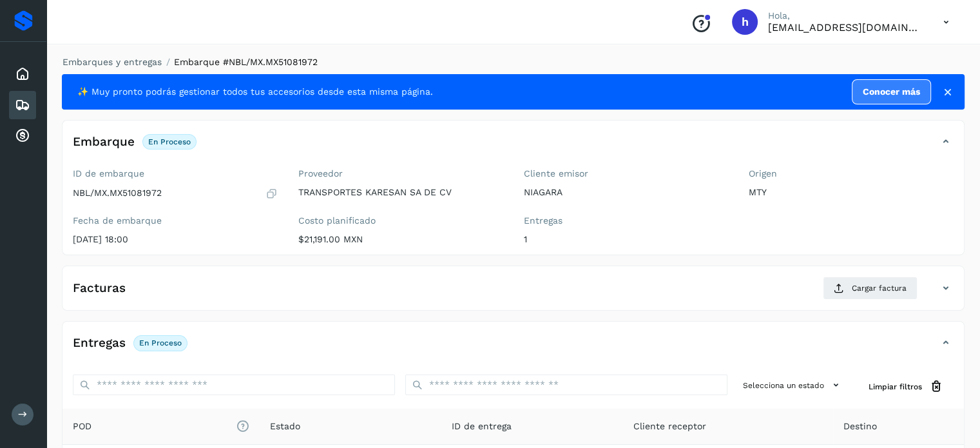  What do you see at coordinates (401, 192) in the screenshot?
I see `p: TRANSPORTES KARESAN SA DE CV` at bounding box center [401, 192].